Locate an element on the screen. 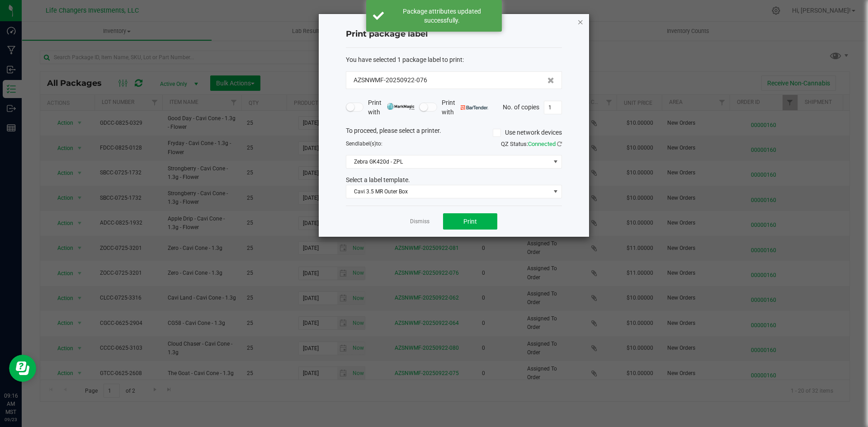  h4: Print package label is located at coordinates (454, 34).